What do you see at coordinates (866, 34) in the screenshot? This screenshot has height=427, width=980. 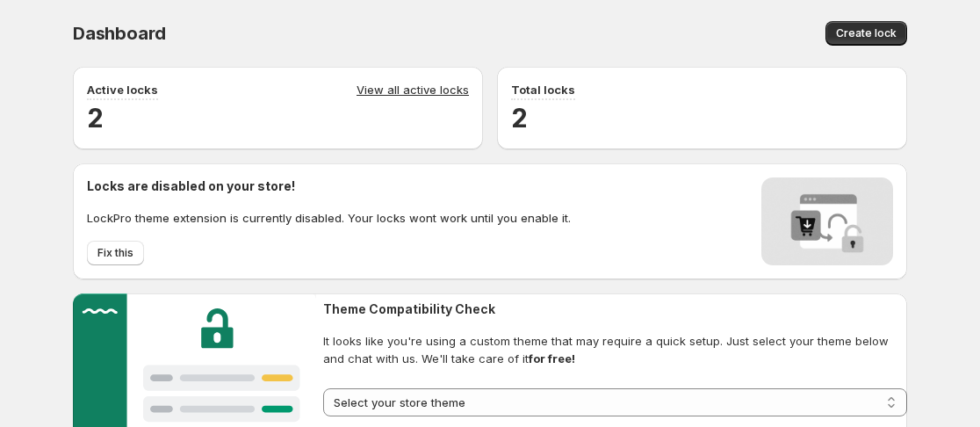 I see `button: Create lock` at bounding box center [866, 34].